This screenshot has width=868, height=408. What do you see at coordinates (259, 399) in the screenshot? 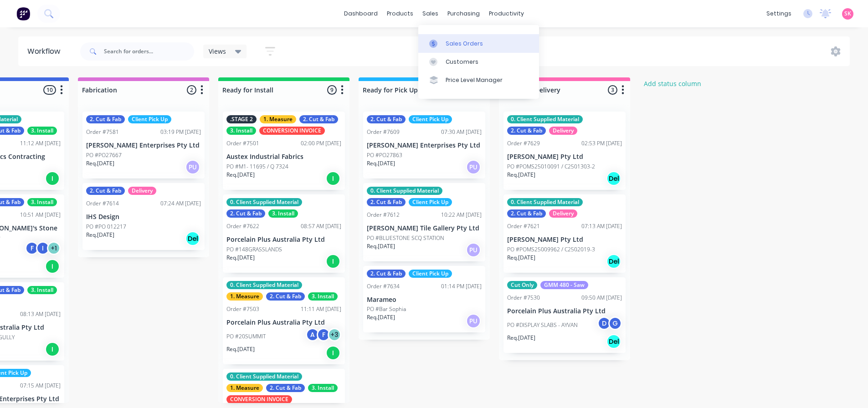
I see `div: CONVERSION INVOICE` at bounding box center [259, 399].